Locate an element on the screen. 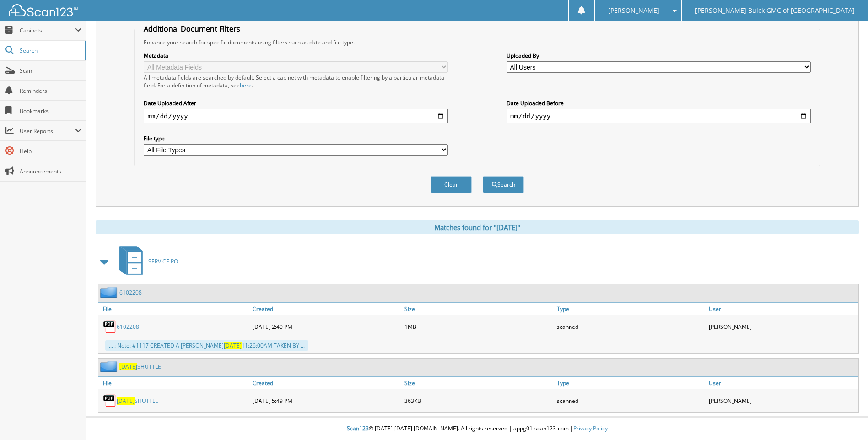 This screenshot has width=868, height=440. span: User Reports is located at coordinates (47, 131).